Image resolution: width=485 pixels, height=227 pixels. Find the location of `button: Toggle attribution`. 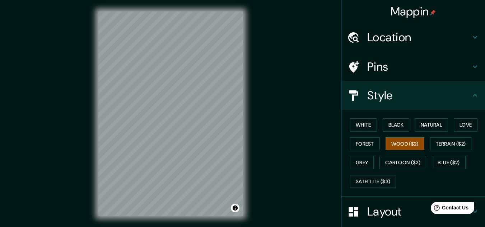

button: Toggle attribution is located at coordinates (235, 208).